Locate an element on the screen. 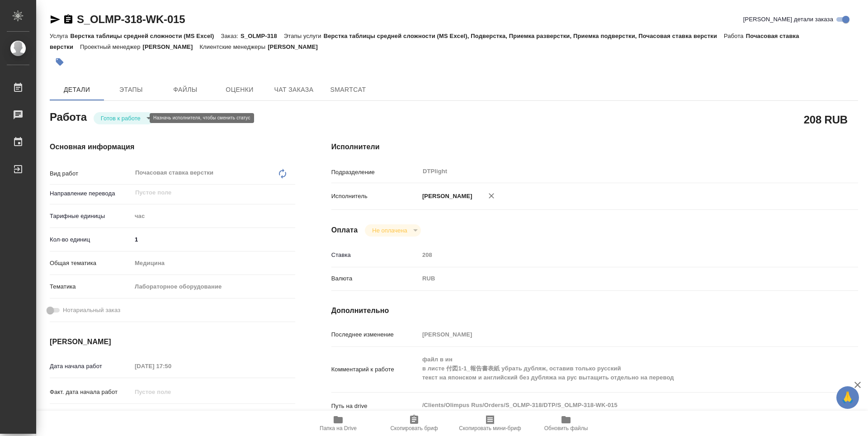 Image resolution: width=868 pixels, height=436 pixels. textarea: /Clients/Olimpus Rus/Orders/S_OLMP-318/DTP/S_OLMP-318-WK-015 is located at coordinates (617, 405).